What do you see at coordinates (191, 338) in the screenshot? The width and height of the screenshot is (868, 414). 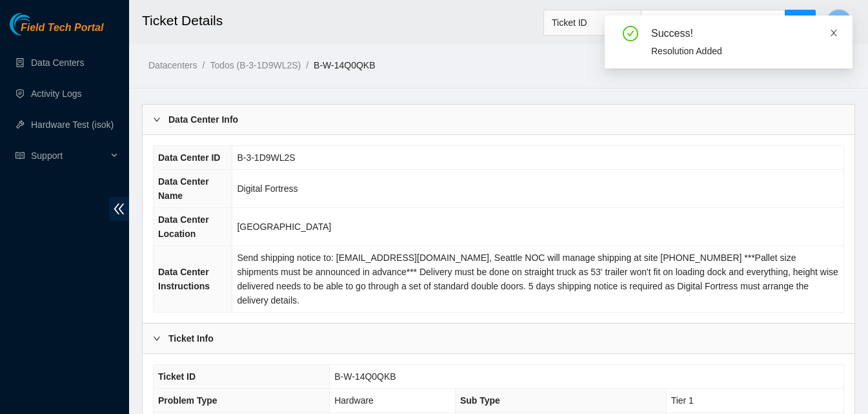 I see `b: Ticket Info` at bounding box center [191, 338].